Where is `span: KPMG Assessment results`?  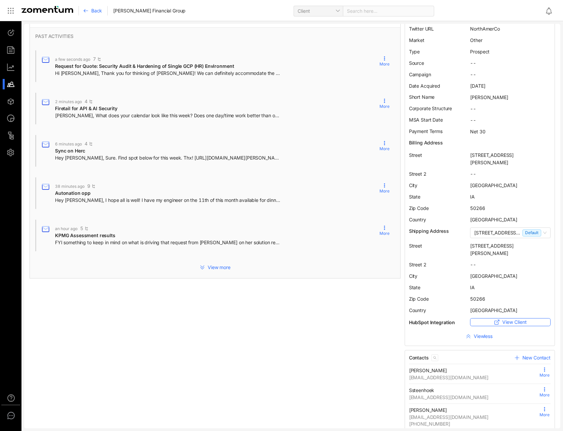 span: KPMG Assessment results is located at coordinates (85, 235).